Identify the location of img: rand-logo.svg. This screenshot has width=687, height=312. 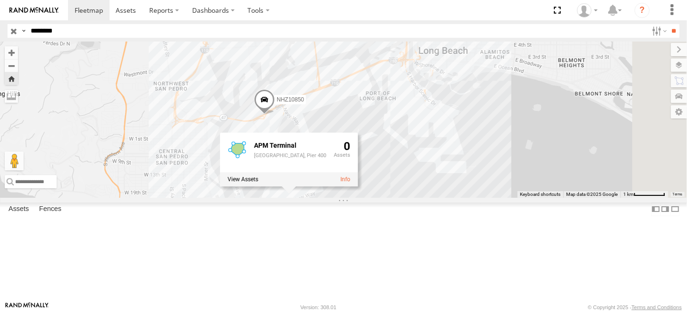
(34, 10).